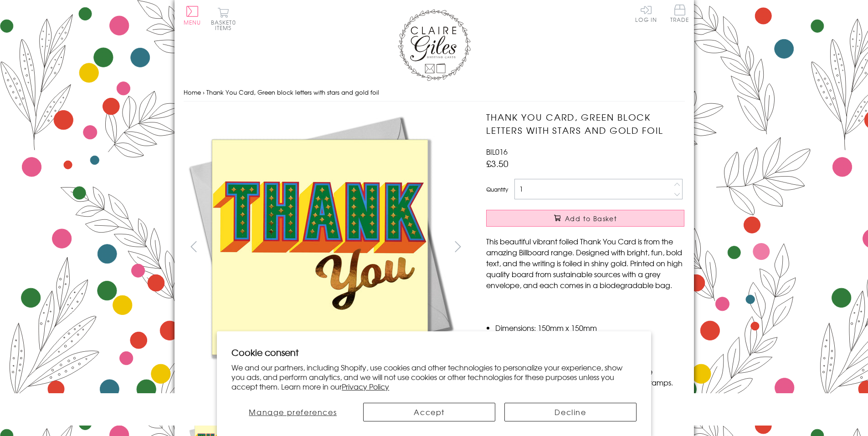  I want to click on li: Dimensions: 150mm x 150mm, so click(590, 328).